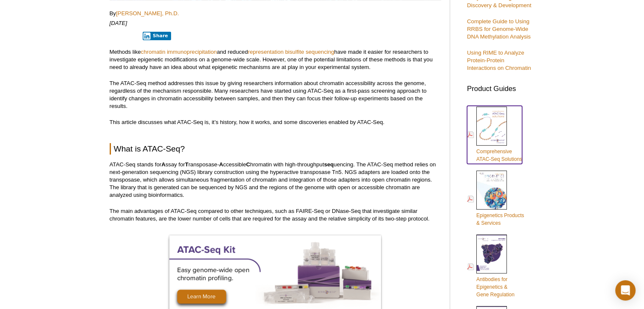  I want to click on a: Epigenetics Products& Services, so click(495, 198).